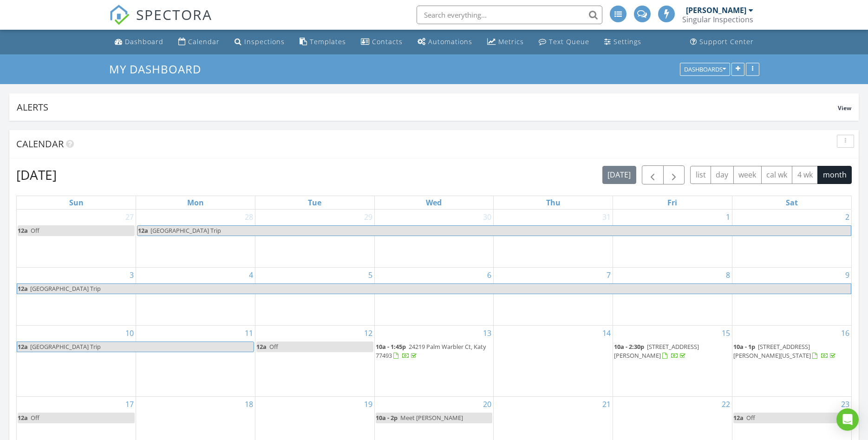 This screenshot has height=440, width=868. What do you see at coordinates (672, 361) in the screenshot?
I see `td: Go to August 15, 2025` at bounding box center [672, 361].